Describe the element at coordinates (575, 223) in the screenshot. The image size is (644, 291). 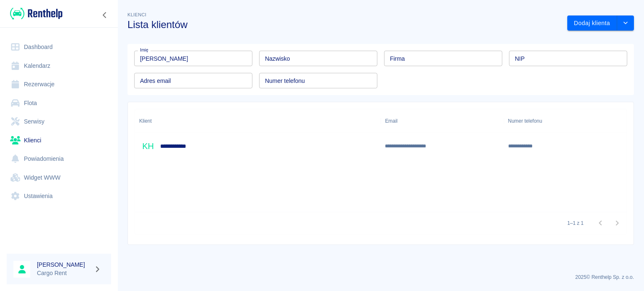
I see `p: 1–1 z 1` at that location.